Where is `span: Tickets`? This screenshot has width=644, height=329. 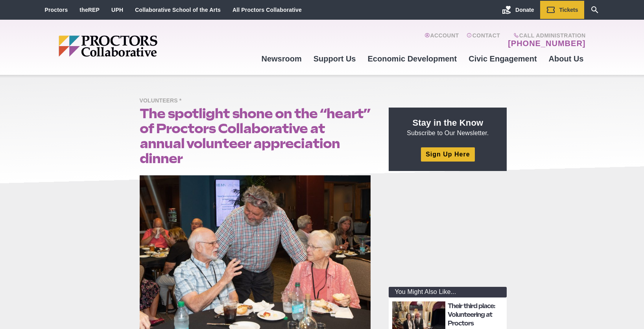 span: Tickets is located at coordinates (569, 10).